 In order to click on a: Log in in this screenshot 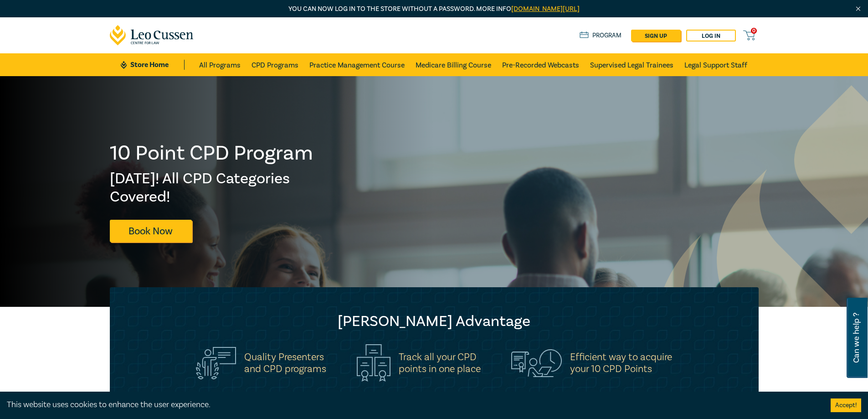, I will do `click(711, 35)`.